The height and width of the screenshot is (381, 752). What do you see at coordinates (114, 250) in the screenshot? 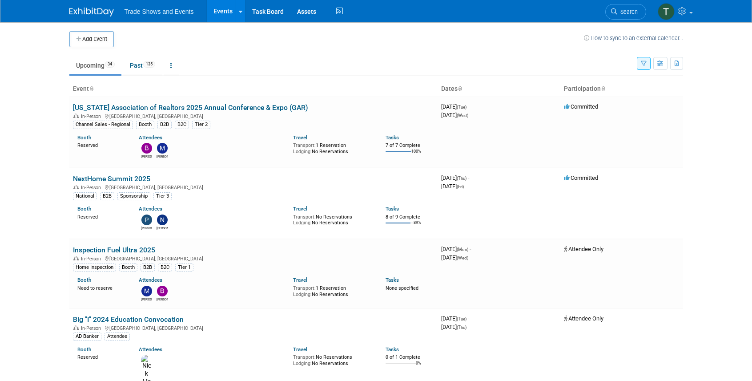
I see `a: Inspection Fuel Ultra 2025` at bounding box center [114, 250].